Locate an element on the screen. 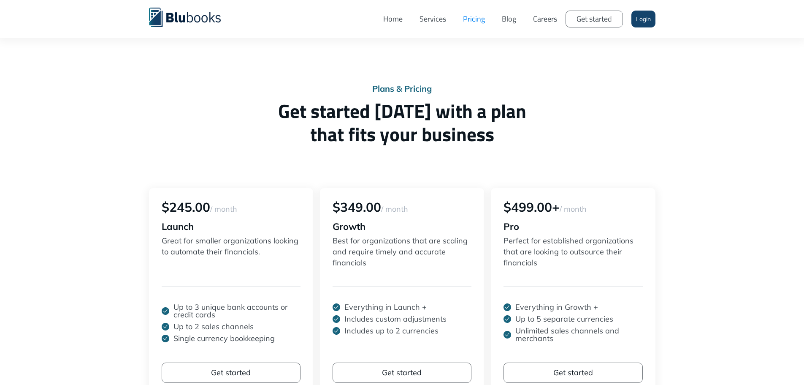 This screenshot has width=804, height=385. div: $245.00 is located at coordinates (231, 207).